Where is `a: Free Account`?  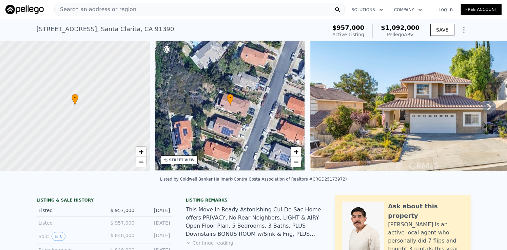 a: Free Account is located at coordinates (481, 9).